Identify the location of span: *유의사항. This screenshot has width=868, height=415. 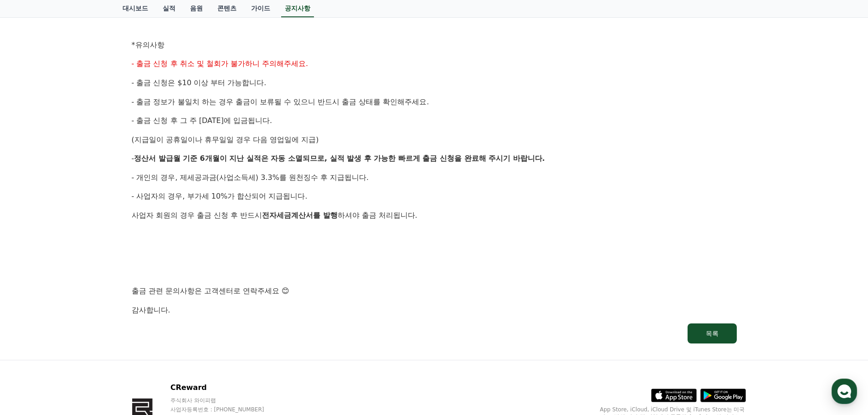
(148, 45).